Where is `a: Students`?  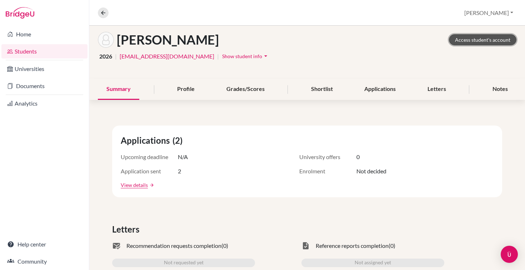
a: Students is located at coordinates (44, 51).